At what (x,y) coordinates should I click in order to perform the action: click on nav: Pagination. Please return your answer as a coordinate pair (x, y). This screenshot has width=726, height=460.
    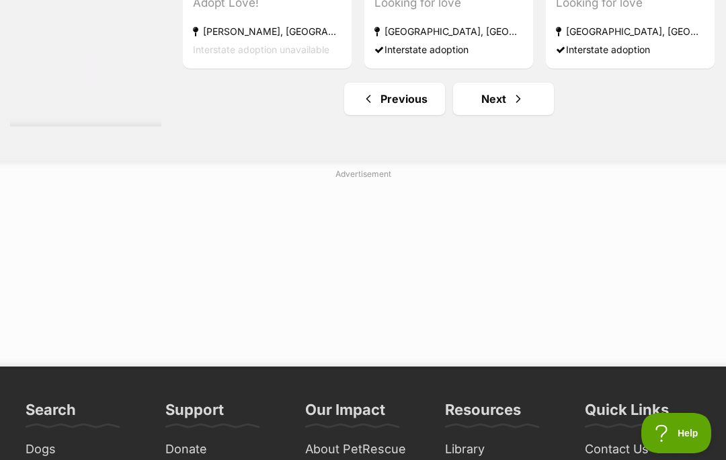
    Looking at the image, I should click on (448, 99).